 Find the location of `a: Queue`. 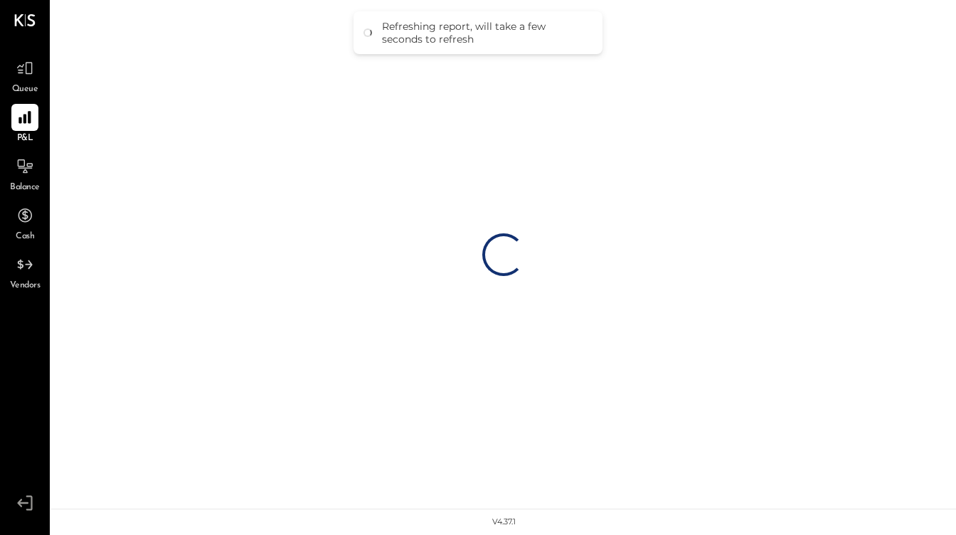

a: Queue is located at coordinates (25, 75).